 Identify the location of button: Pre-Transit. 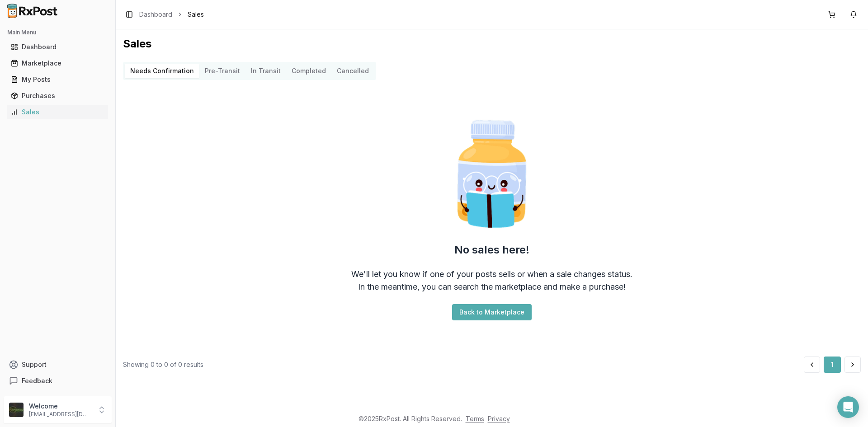
(223, 71).